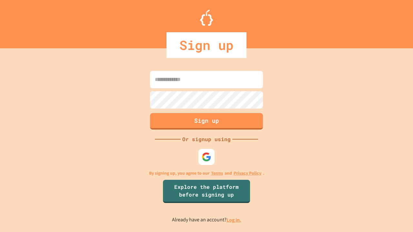  I want to click on p: By signing up, you agree to our and ., so click(206, 173).